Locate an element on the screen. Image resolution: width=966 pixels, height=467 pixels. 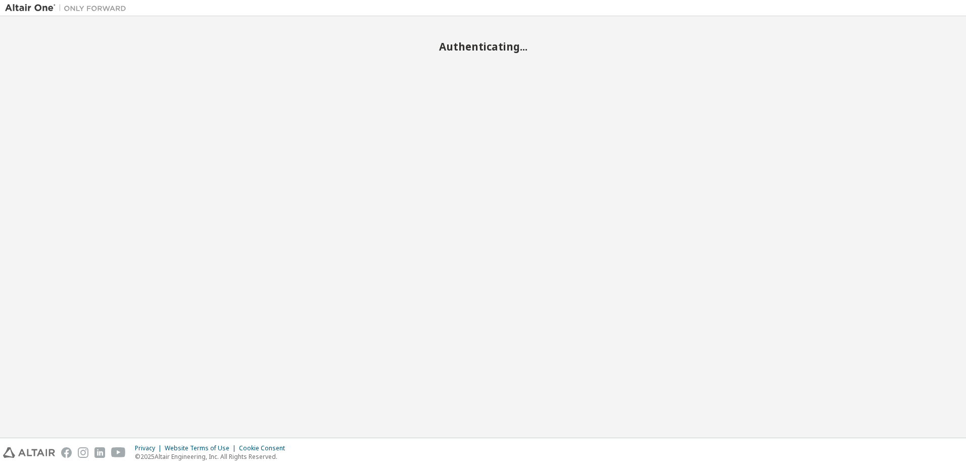
div: Privacy is located at coordinates (150, 448).